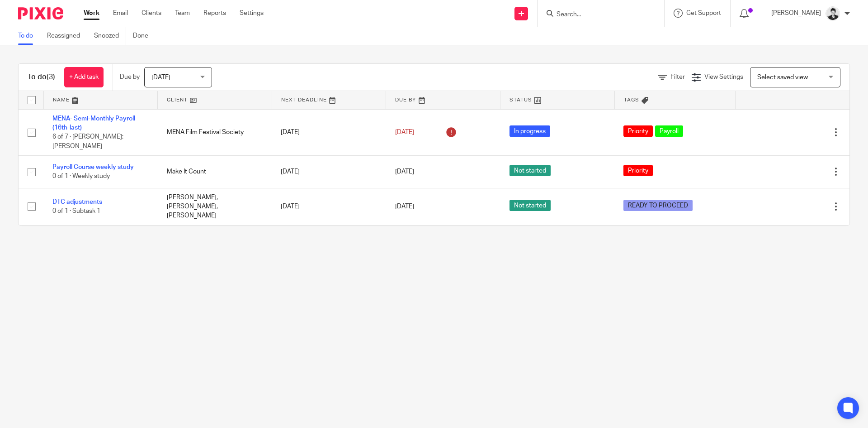  Describe the element at coordinates (40, 13) in the screenshot. I see `img: Pixie` at that location.